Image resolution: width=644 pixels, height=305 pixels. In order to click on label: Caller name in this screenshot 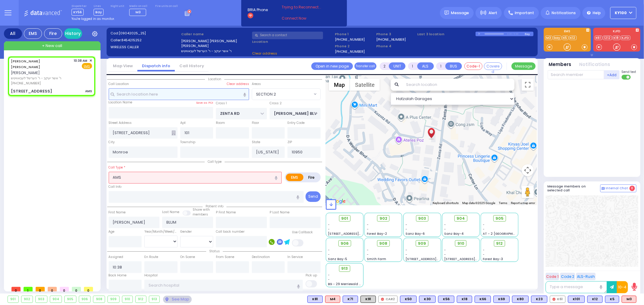, I will do `click(216, 34)`.